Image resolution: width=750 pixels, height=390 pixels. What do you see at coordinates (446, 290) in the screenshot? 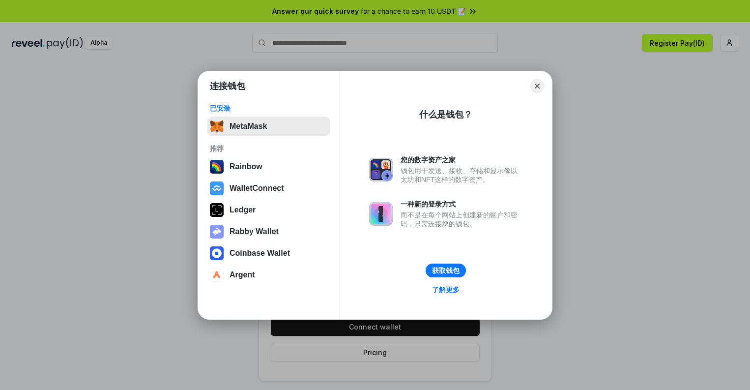
I see `div: 了解更多` at bounding box center [446, 290].